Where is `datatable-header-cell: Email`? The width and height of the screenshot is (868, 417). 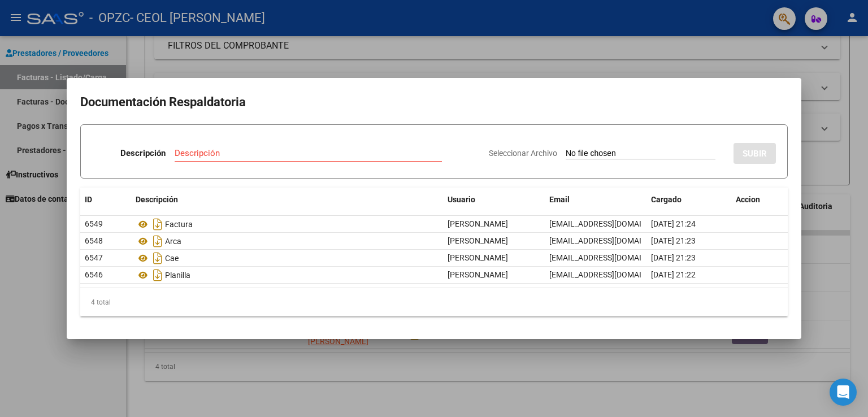 datatable-header-cell: Email is located at coordinates (596, 199).